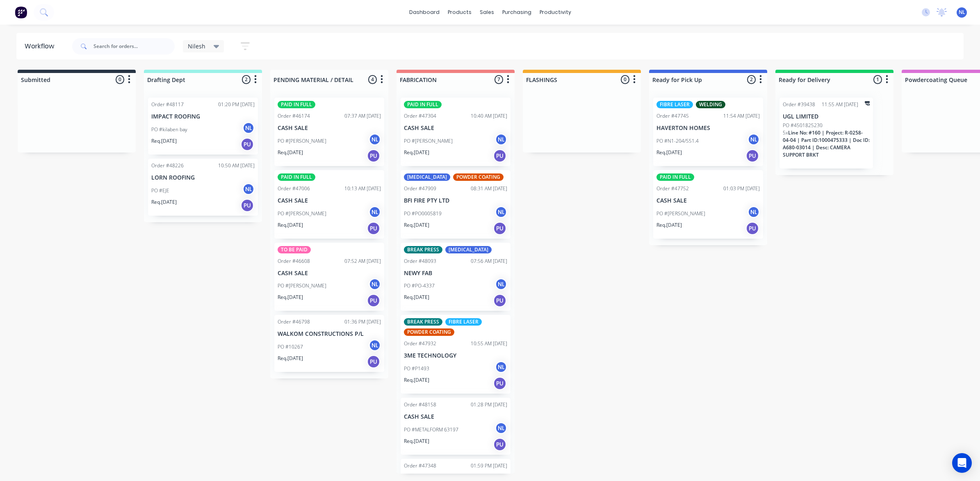 The height and width of the screenshot is (481, 980). What do you see at coordinates (799, 104) in the screenshot?
I see `div: Order #39438` at bounding box center [799, 104].